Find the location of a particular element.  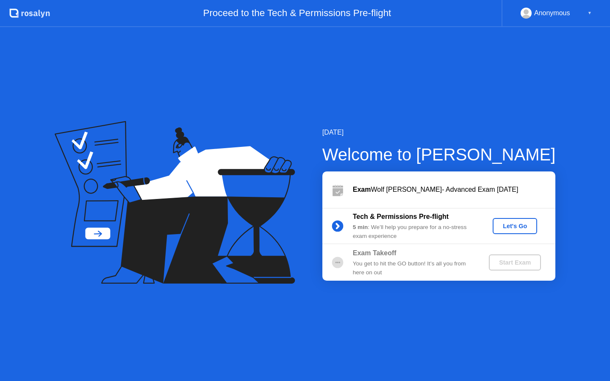

b: 5 min is located at coordinates (361, 227).